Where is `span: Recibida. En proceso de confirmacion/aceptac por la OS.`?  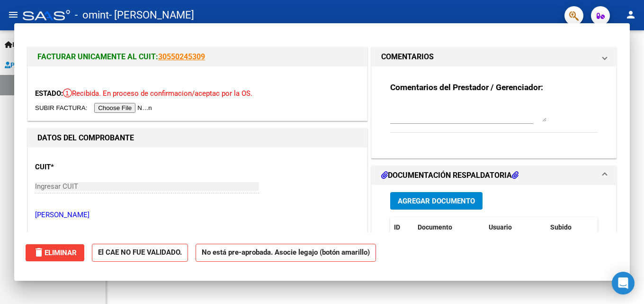
span: Recibida. En proceso de confirmacion/aceptac por la OS. is located at coordinates (158, 94).